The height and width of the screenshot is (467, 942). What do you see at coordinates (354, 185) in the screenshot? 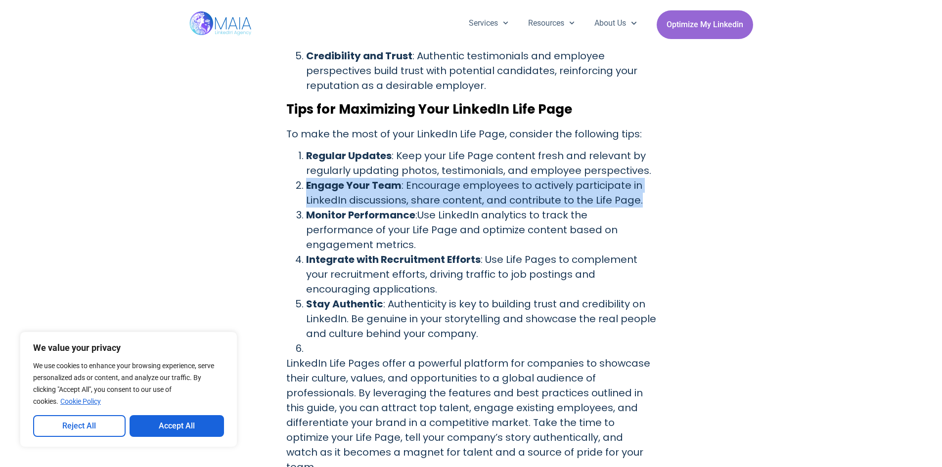
I see `strong: Engage Your Team` at bounding box center [354, 185].